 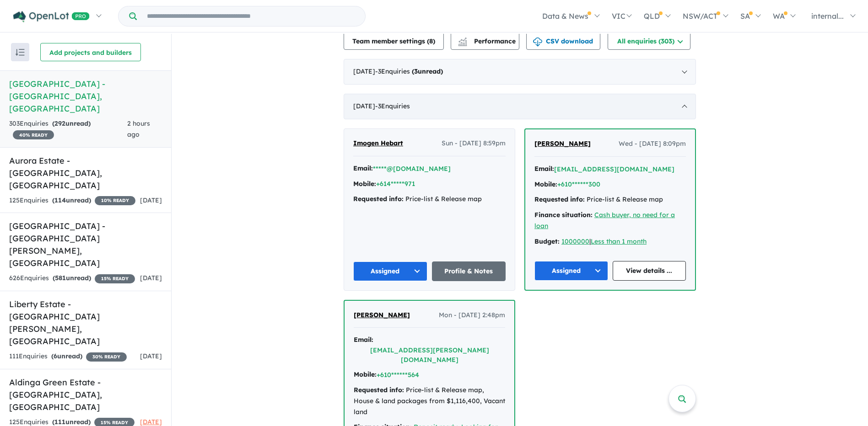 I want to click on a: Cash buyer, no need for a loan, so click(x=604, y=220).